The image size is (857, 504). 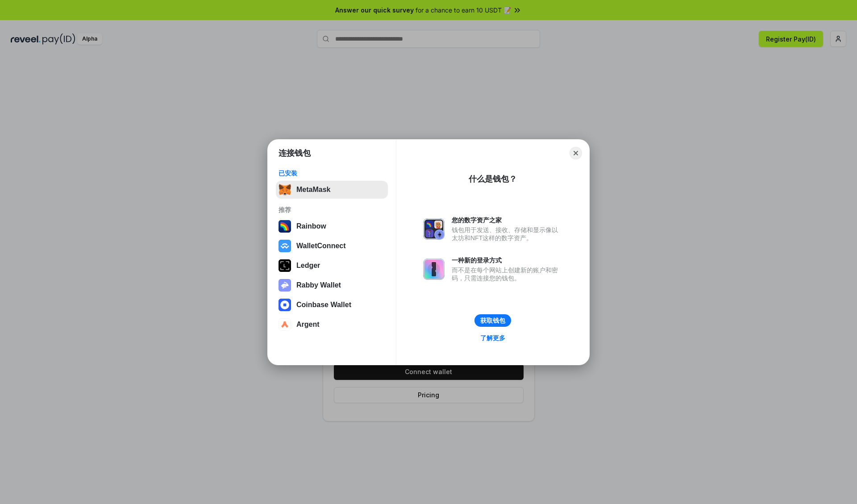 What do you see at coordinates (576, 153) in the screenshot?
I see `button: Close` at bounding box center [576, 153].